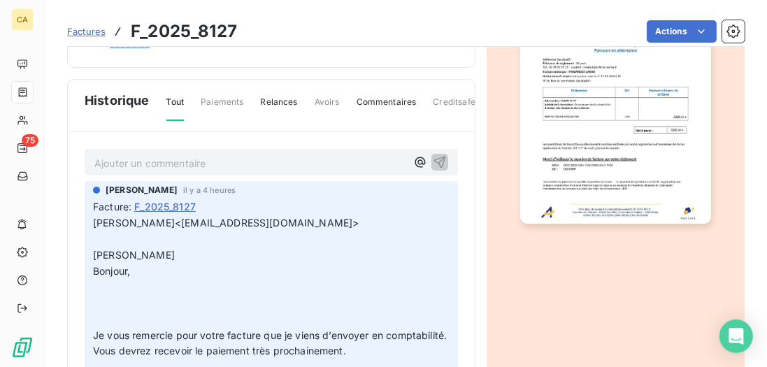 The height and width of the screenshot is (367, 767). What do you see at coordinates (86, 31) in the screenshot?
I see `a: Factures` at bounding box center [86, 31].